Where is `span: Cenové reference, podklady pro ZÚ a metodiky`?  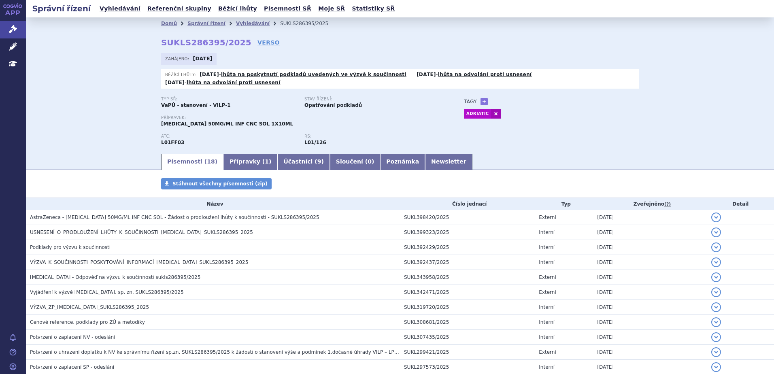
span: Cenové reference, podklady pro ZÚ a metodiky is located at coordinates (87, 322).